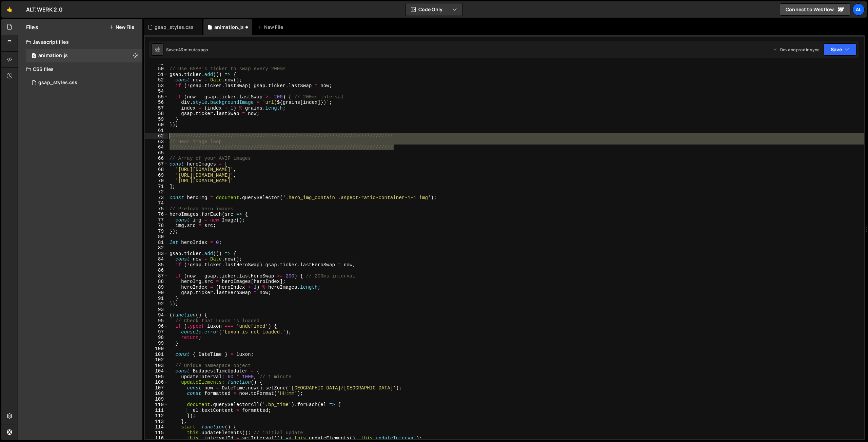  I want to click on div: 104, so click(157, 371).